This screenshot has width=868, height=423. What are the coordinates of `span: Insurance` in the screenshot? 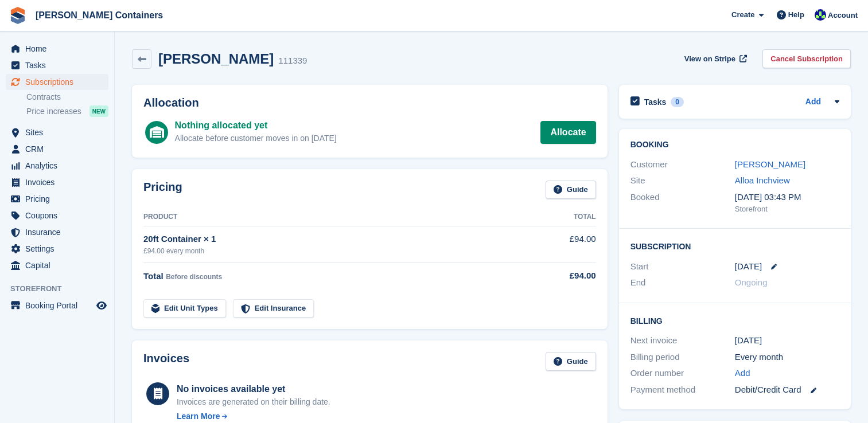 It's located at (60, 232).